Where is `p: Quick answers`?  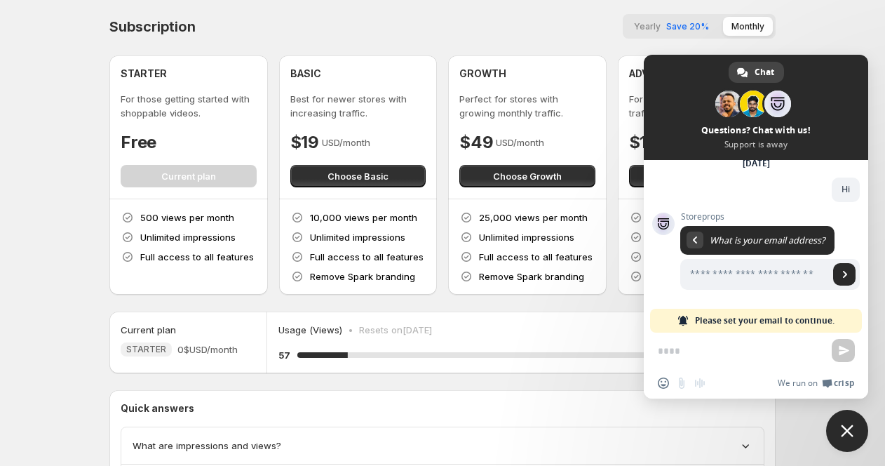 p: Quick answers is located at coordinates (443, 408).